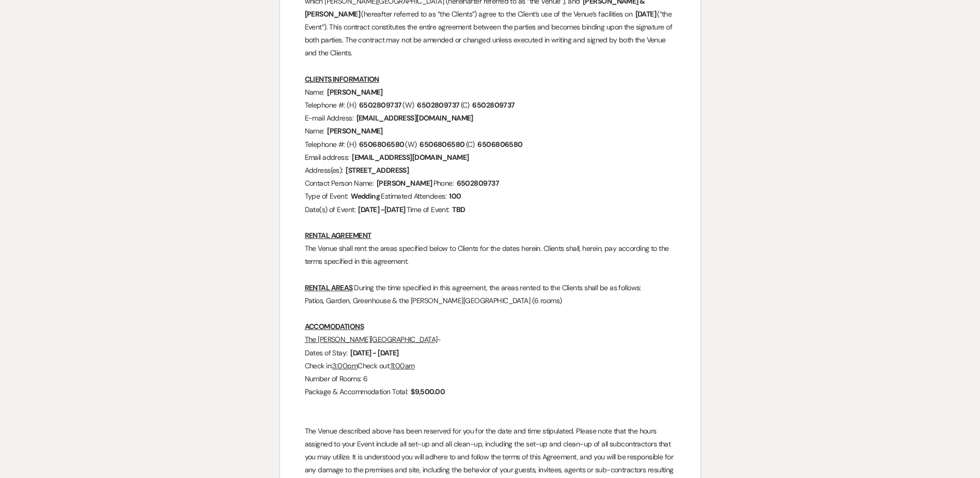 Image resolution: width=980 pixels, height=478 pixels. What do you see at coordinates (490, 196) in the screenshot?
I see `p: Type of Event: Estimated Attendees:` at bounding box center [490, 196].